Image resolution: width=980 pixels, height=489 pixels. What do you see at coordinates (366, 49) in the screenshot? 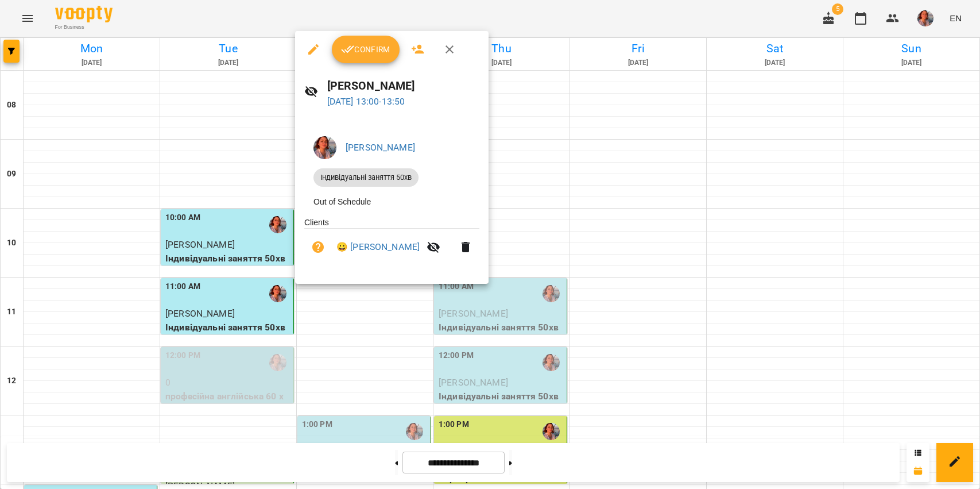
I see `button: Confirm` at bounding box center [366, 49].